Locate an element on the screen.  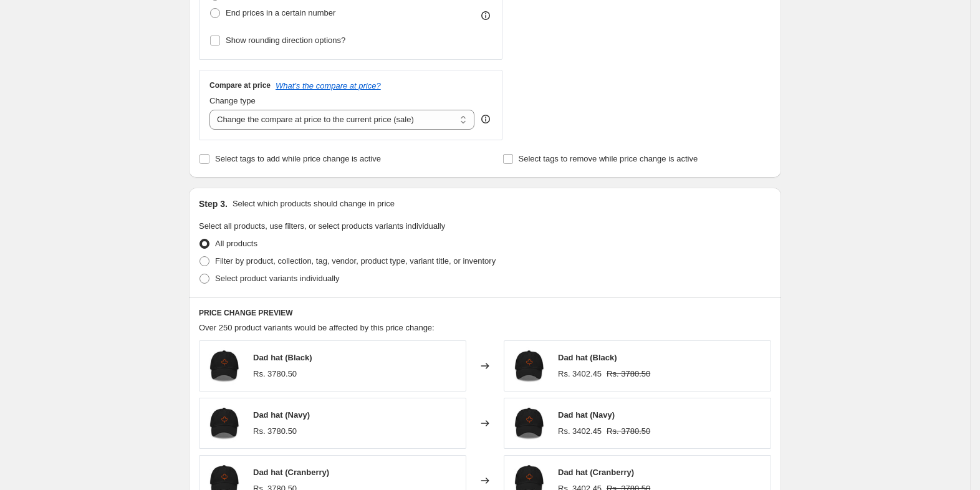
span: Select all products, use filters, or select products variants individually is located at coordinates (322, 226).